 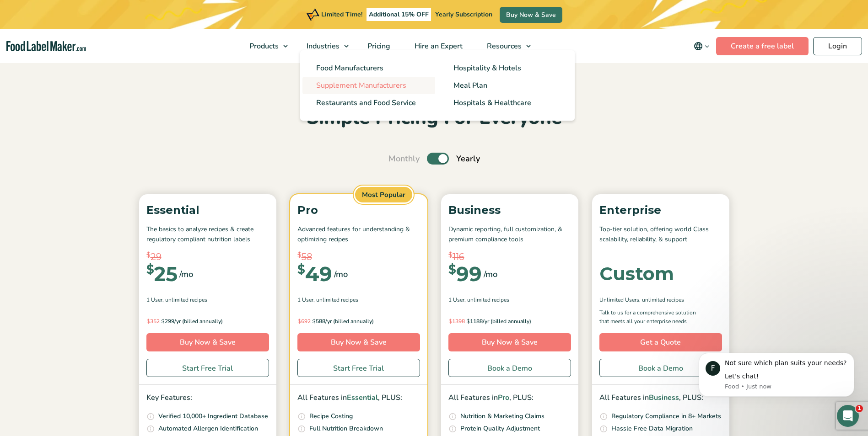 What do you see at coordinates (324, 46) in the screenshot?
I see `a: Industries` at bounding box center [324, 46].